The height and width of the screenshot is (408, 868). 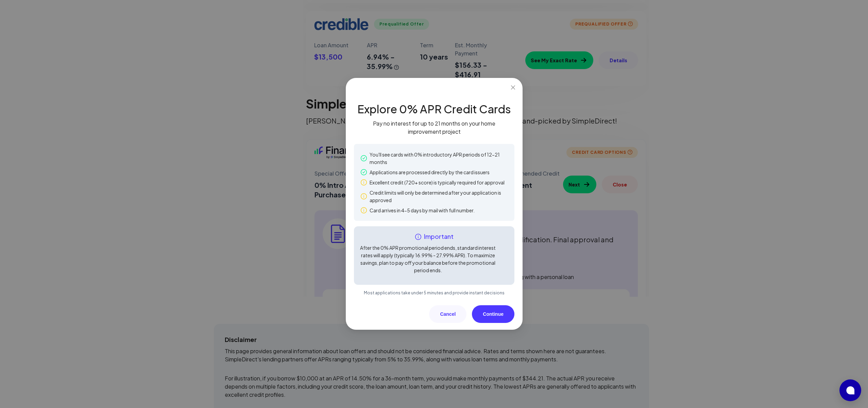 I want to click on span: Card arrives in 4-5 days by mail with full number., so click(x=422, y=210).